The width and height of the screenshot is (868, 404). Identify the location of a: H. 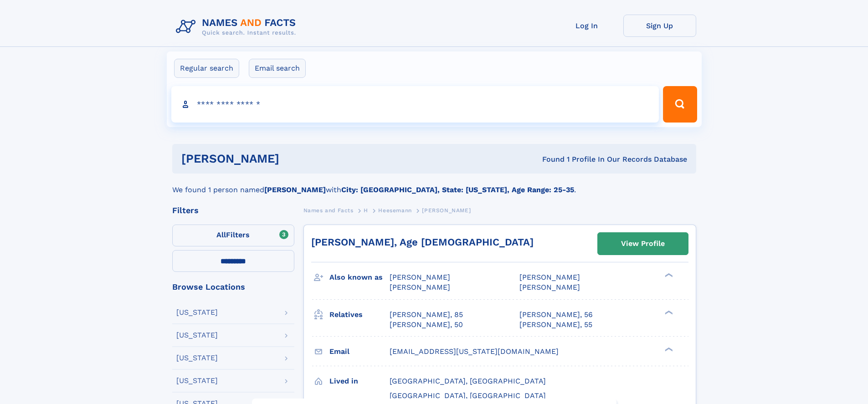
(366, 210).